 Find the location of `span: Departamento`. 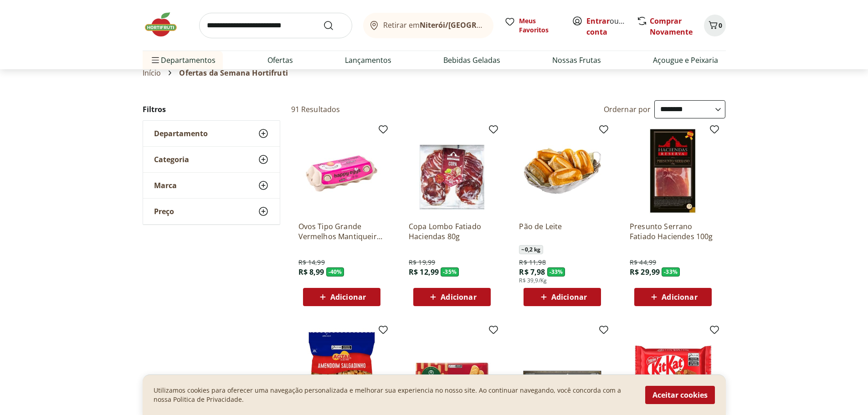

span: Departamento is located at coordinates (181, 133).